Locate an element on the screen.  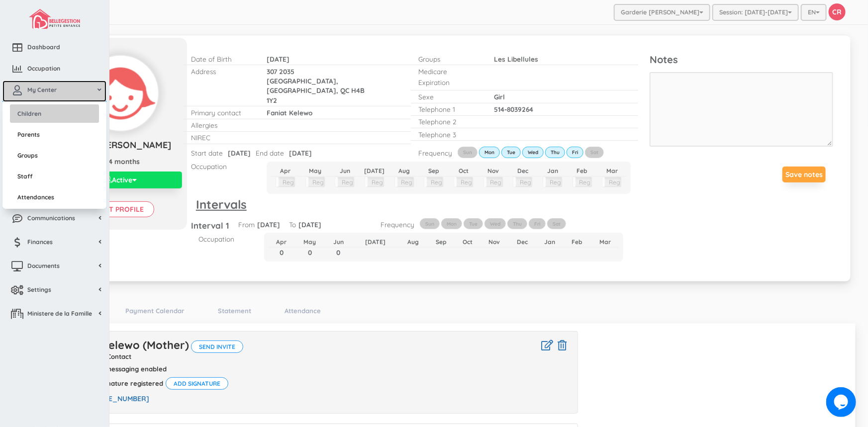
input: Edit profile is located at coordinates (121, 210).